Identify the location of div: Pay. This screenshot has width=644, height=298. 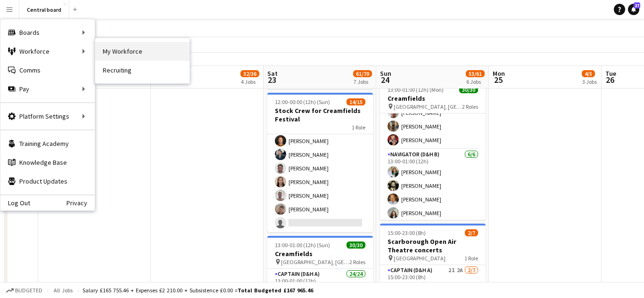
(48, 89).